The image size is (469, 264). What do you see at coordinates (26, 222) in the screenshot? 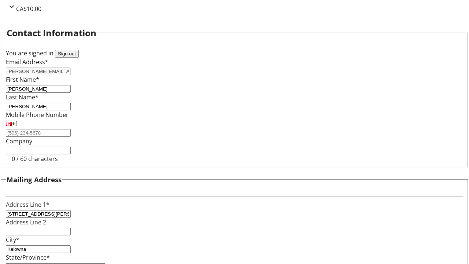
I see `label: Address Line 2` at bounding box center [26, 222].